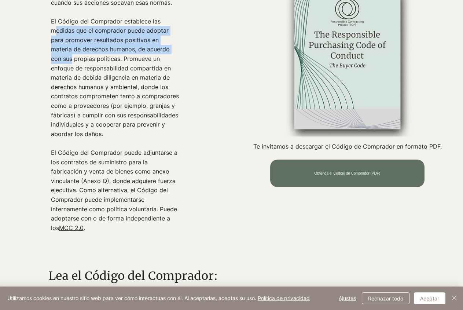 The width and height of the screenshot is (463, 310). I want to click on button: Cerca, so click(454, 298).